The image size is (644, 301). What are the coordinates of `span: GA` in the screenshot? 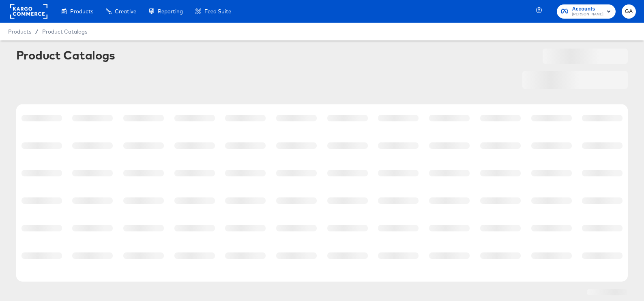 It's located at (629, 12).